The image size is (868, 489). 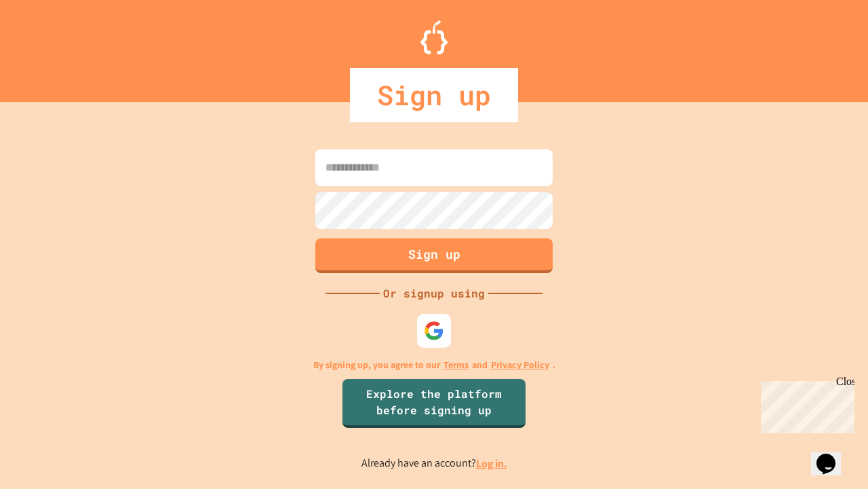 What do you see at coordinates (434, 463) in the screenshot?
I see `p: Already have an account?` at bounding box center [434, 463].